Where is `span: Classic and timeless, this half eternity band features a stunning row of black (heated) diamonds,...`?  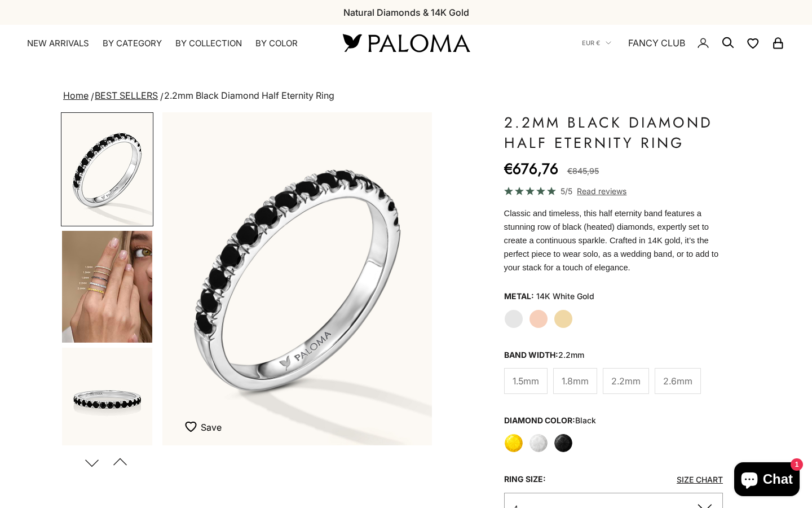 span: Classic and timeless, this half eternity band features a stunning row of black (heated) diamonds,... is located at coordinates (611, 241).